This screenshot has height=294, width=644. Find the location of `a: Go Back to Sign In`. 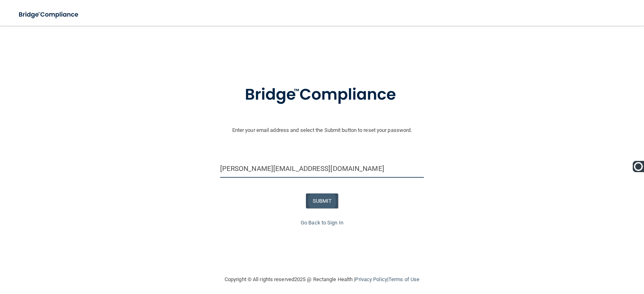

a: Go Back to Sign In is located at coordinates (322, 222).